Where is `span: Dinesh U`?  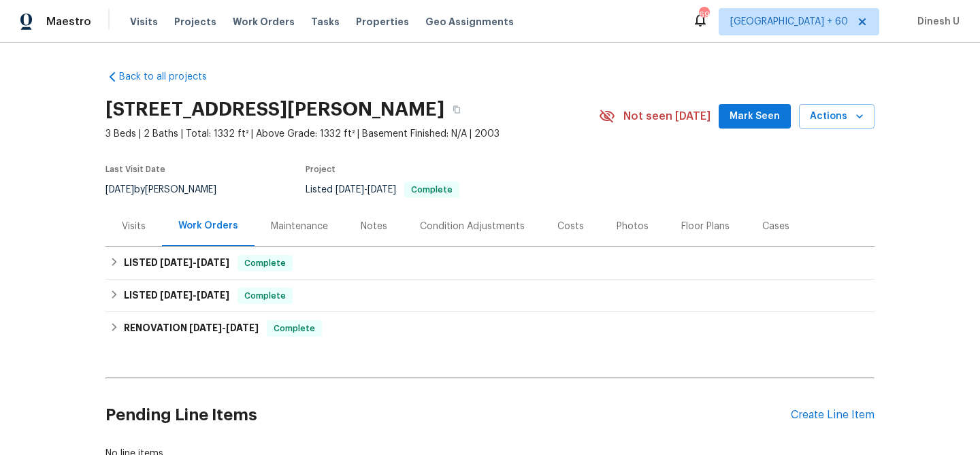 span: Dinesh U is located at coordinates (936, 22).